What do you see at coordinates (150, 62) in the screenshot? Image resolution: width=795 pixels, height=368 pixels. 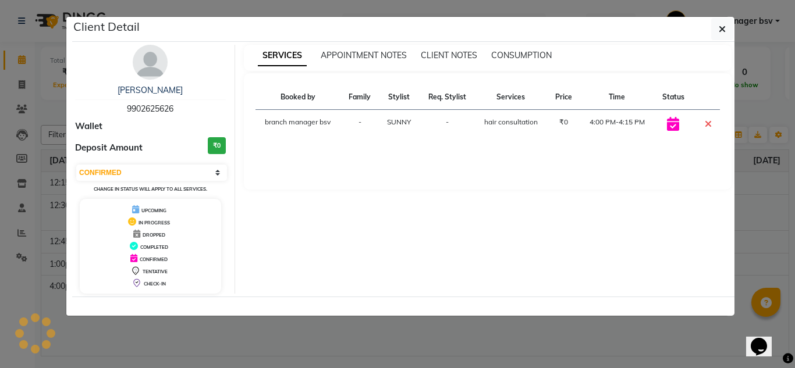 I see `img: avatar` at bounding box center [150, 62].